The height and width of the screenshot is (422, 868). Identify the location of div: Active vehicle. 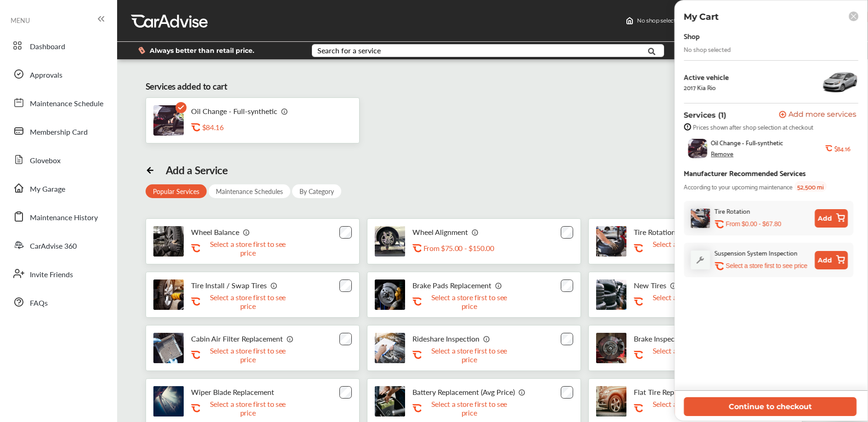
(706, 77).